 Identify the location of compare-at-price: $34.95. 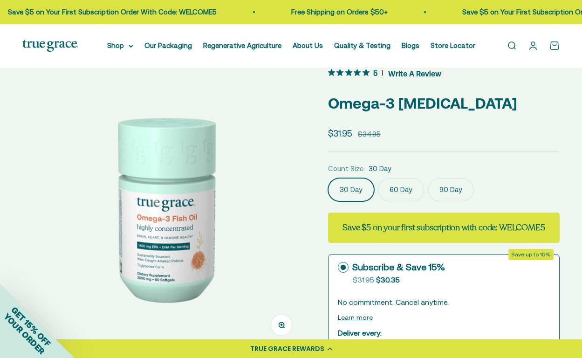
(369, 134).